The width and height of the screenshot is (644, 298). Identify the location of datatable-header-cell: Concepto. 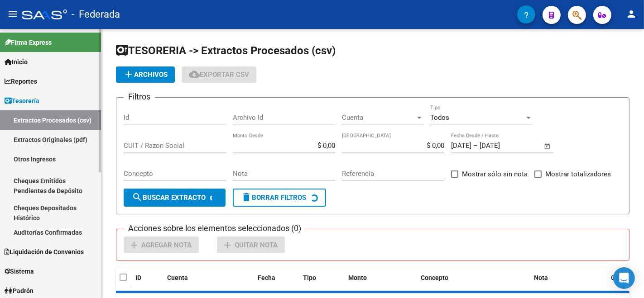
(474, 278).